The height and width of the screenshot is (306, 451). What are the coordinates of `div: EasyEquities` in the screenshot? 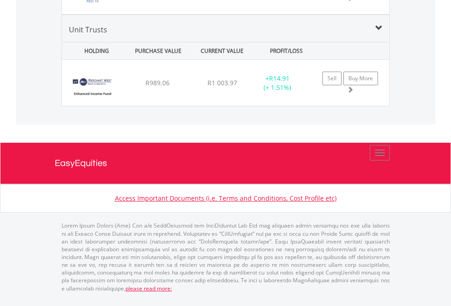 It's located at (226, 163).